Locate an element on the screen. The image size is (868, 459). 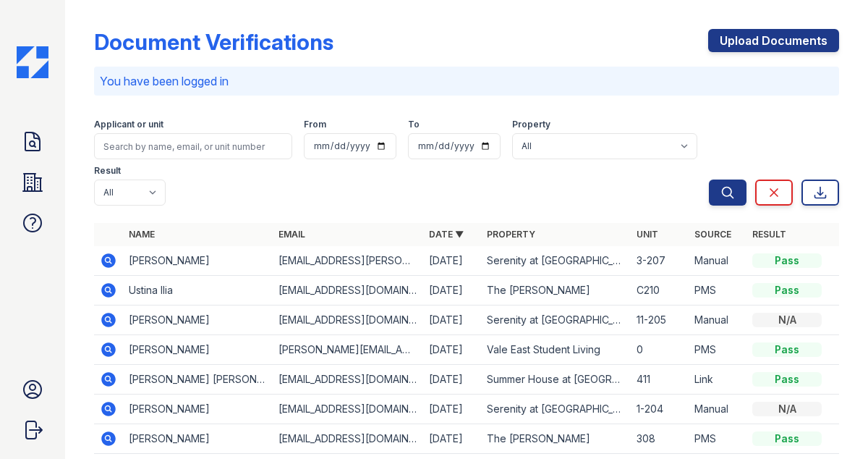
input: Search by name, email, or unit number is located at coordinates (193, 147).